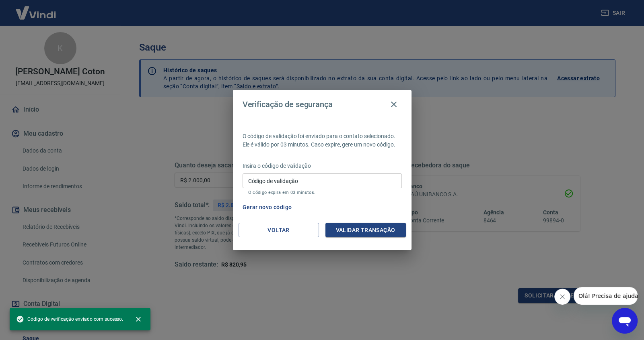 This screenshot has height=340, width=644. What do you see at coordinates (322, 166) in the screenshot?
I see `p: Insira o código de validação` at bounding box center [322, 166].